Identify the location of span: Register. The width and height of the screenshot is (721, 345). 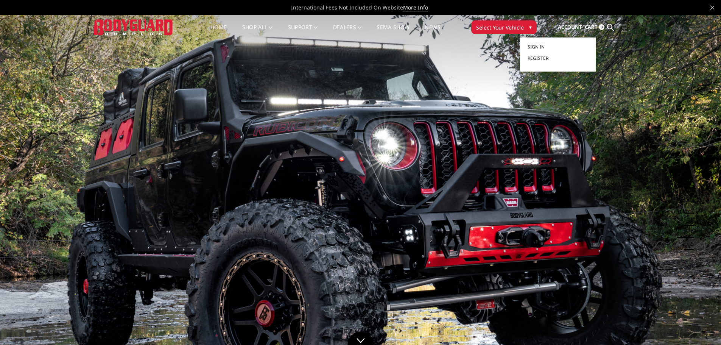
(538, 58).